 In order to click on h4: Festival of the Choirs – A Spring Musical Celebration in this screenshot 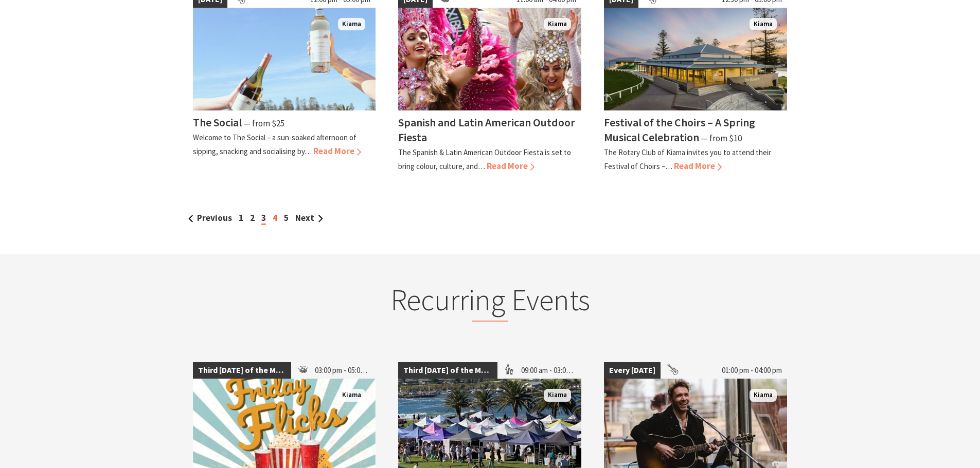, I will do `click(680, 129)`.